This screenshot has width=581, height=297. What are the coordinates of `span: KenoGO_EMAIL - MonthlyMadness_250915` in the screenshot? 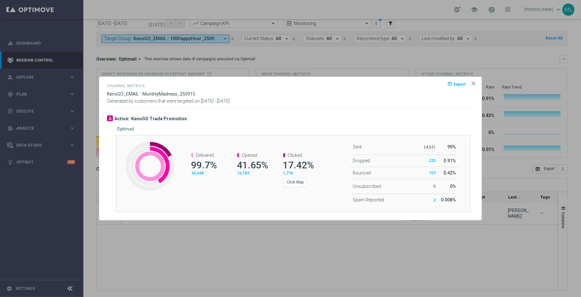 It's located at (151, 94).